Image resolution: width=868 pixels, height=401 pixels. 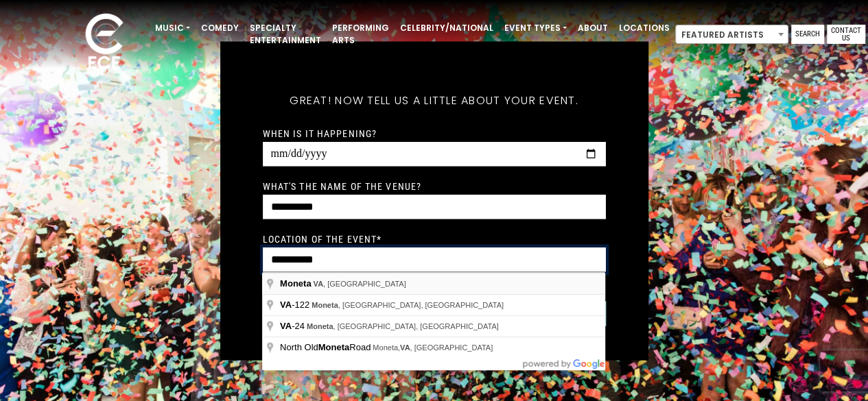 I want to click on label: Location of the event, so click(x=323, y=239).